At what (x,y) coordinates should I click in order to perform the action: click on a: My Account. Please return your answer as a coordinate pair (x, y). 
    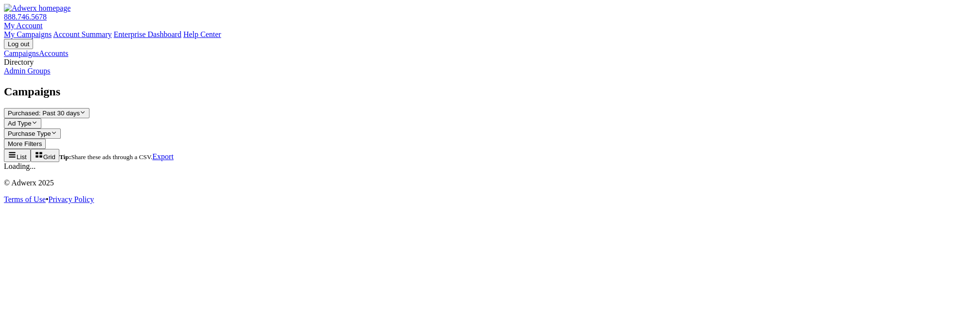
    Looking at the image, I should click on (23, 25).